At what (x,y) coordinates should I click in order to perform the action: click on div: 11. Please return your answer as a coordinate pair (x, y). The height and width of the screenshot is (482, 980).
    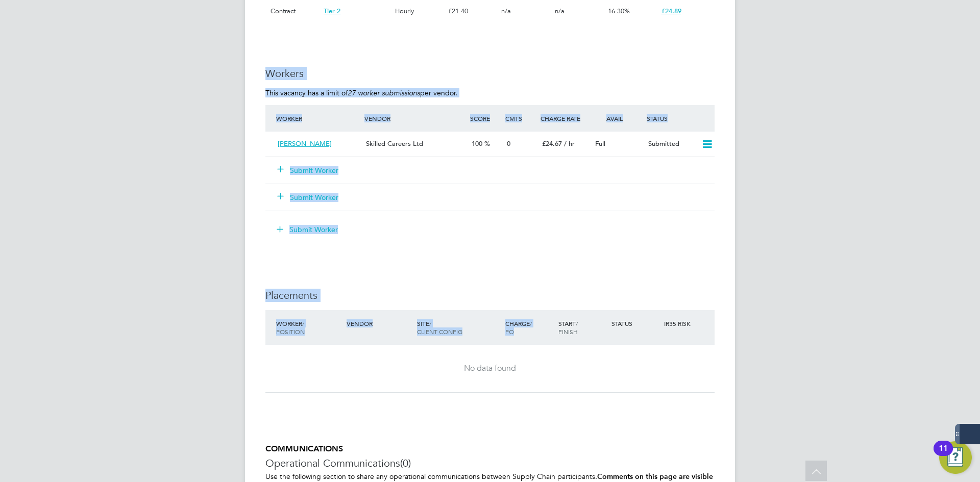
    Looking at the image, I should click on (943, 455).